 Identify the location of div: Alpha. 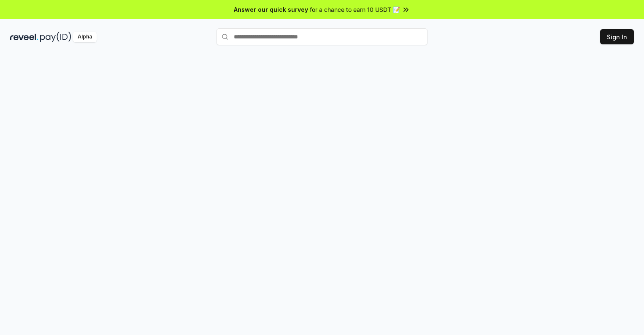
(84, 37).